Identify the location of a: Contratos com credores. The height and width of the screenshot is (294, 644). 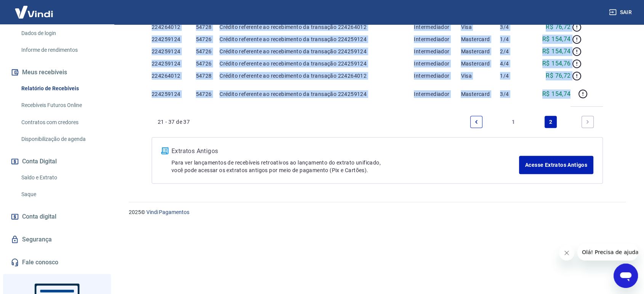
(61, 122).